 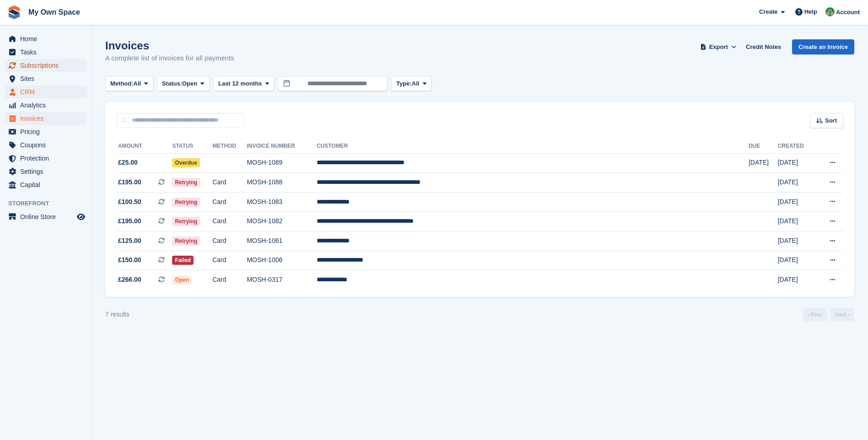 I want to click on span: Settings, so click(x=47, y=172).